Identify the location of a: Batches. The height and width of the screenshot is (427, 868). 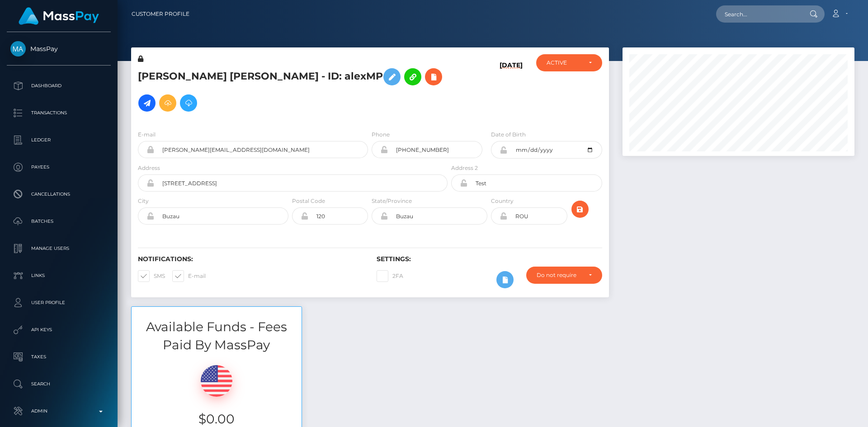
(59, 221).